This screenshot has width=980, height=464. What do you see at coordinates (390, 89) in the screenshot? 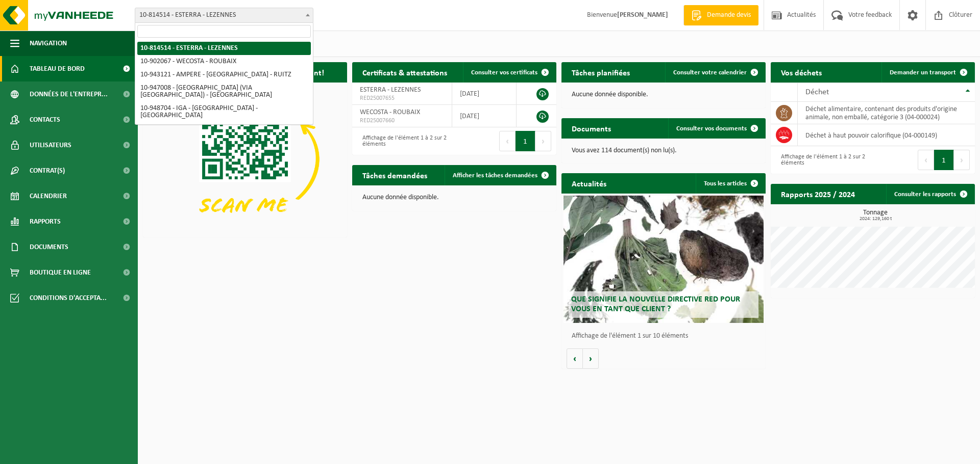
I see `span: ESTERRA - LEZENNES` at bounding box center [390, 89].